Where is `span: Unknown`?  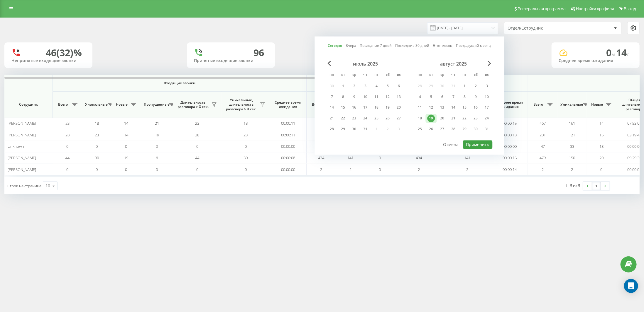 span: Unknown is located at coordinates (16, 146).